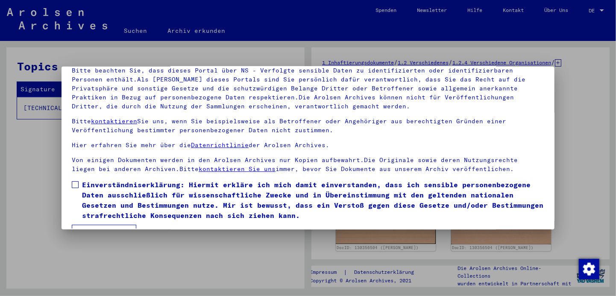 This screenshot has width=616, height=296. I want to click on p: Bitte Sie uns, wenn Sie beispielsweise als Betroffener oder Angehöriger aus berechtigten Gründen ..., so click(308, 126).